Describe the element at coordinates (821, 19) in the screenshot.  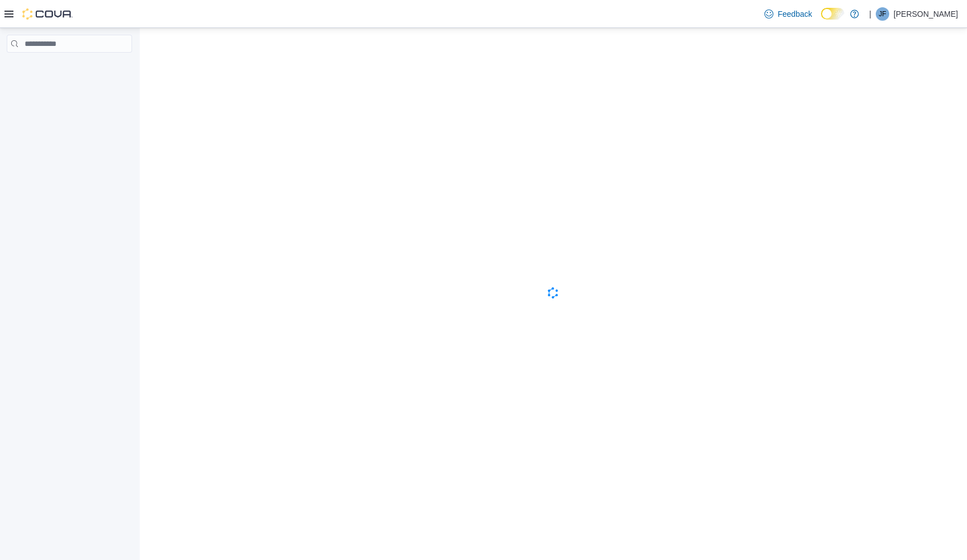
I see `span: Dark Mode` at that location.